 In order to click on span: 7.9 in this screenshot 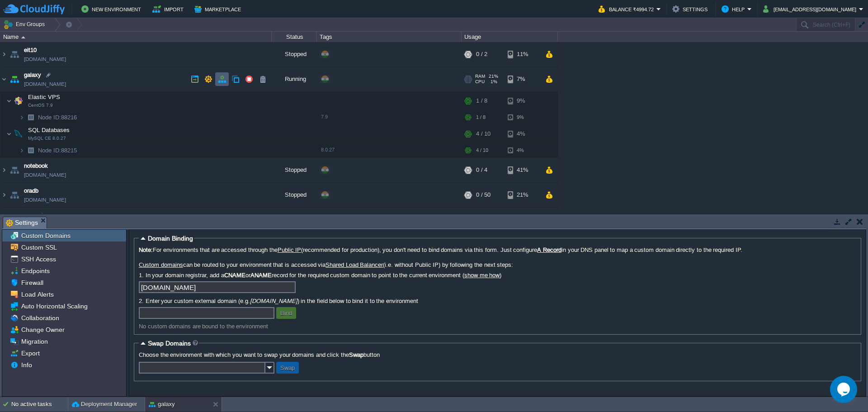, I will do `click(324, 117)`.